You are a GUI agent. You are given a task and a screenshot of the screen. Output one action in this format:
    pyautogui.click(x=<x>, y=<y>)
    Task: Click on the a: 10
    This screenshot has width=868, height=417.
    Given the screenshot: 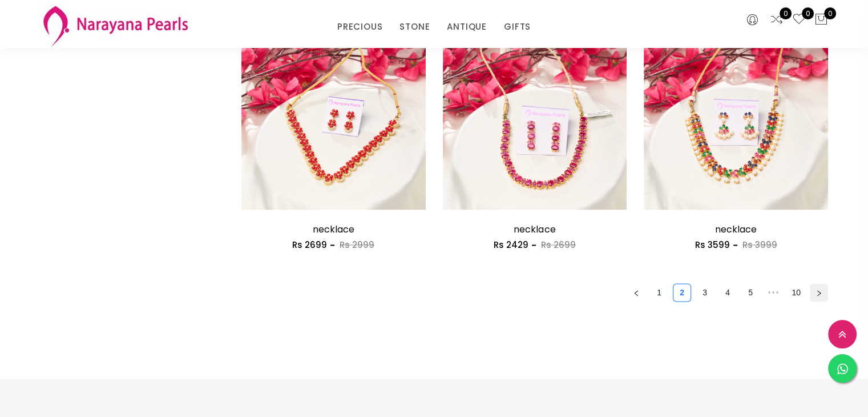 What is the action you would take?
    pyautogui.click(x=796, y=292)
    